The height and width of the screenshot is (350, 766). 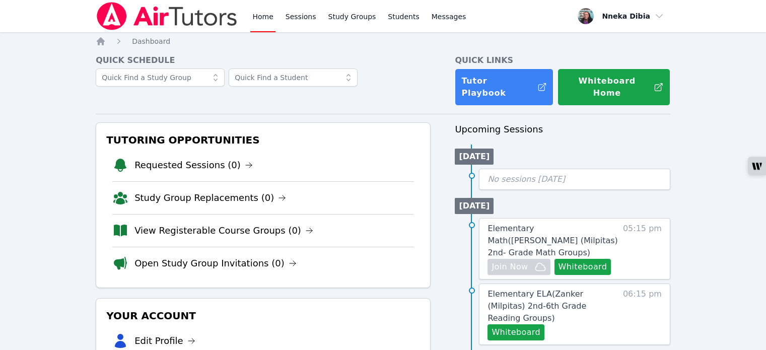 I want to click on img: Air Tutors, so click(x=167, y=16).